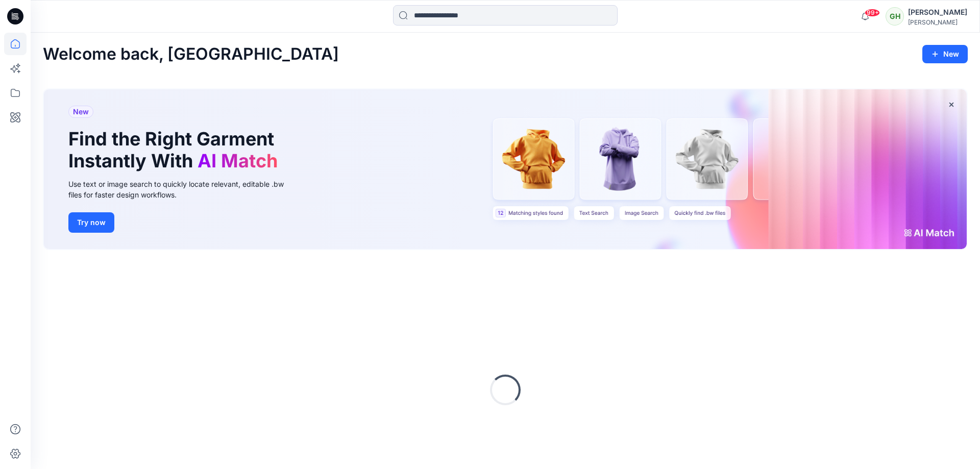 The height and width of the screenshot is (469, 980). I want to click on div: GH, so click(894, 16).